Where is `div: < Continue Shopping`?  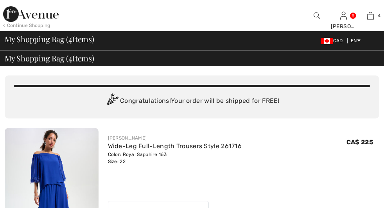 div: < Continue Shopping is located at coordinates (27, 25).